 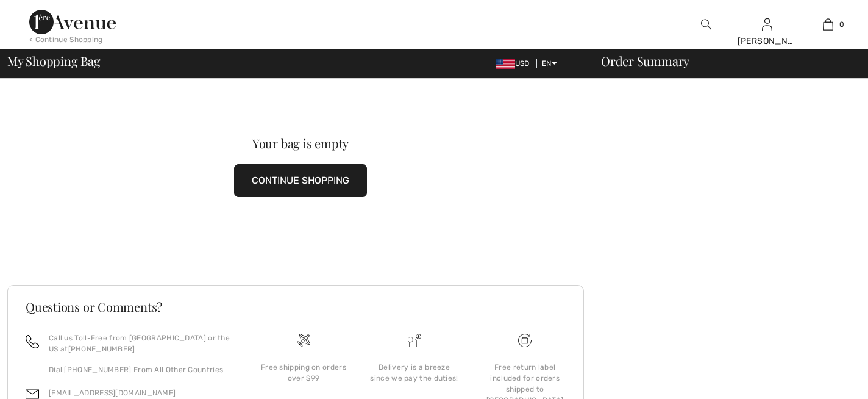 What do you see at coordinates (828, 25) in the screenshot?
I see `a: 0` at bounding box center [828, 25].